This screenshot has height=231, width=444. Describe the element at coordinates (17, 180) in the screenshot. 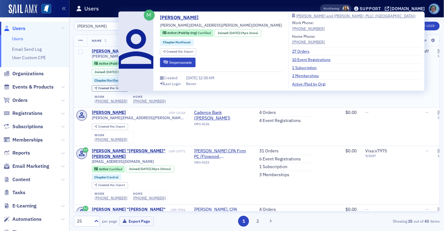

I see `a: Content` at that location.